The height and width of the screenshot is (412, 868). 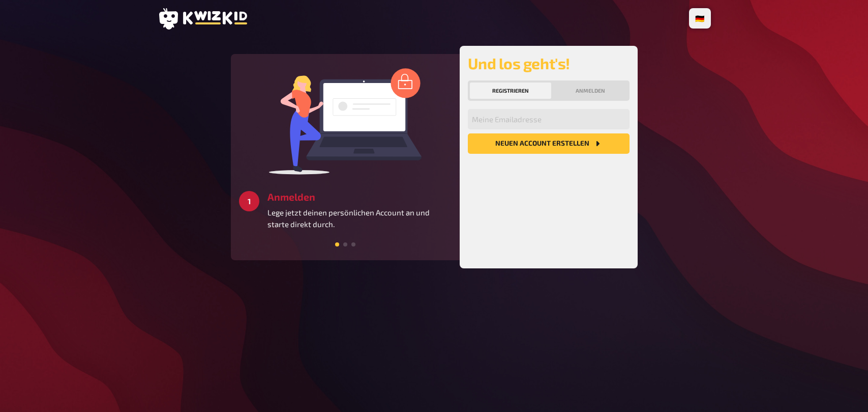 What do you see at coordinates (591, 91) in the screenshot?
I see `button: Anmelden` at bounding box center [591, 91].